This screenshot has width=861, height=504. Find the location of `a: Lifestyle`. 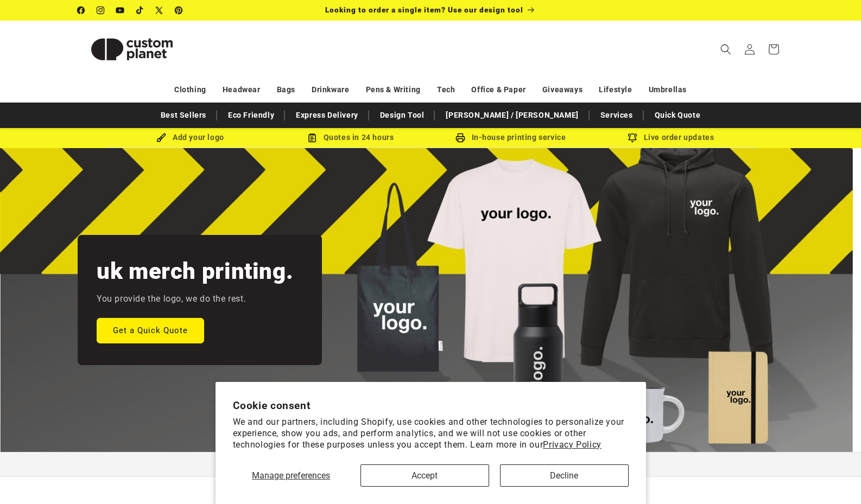

a: Lifestyle is located at coordinates (615, 90).